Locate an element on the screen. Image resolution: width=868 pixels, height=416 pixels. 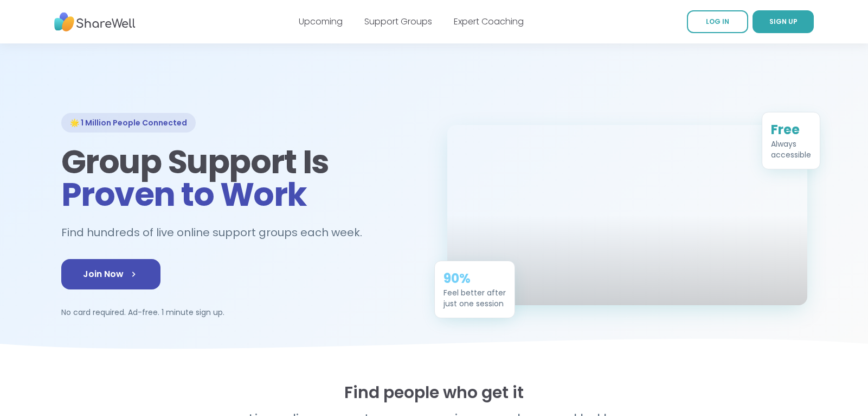
img: ShareWell Nav Logo is located at coordinates (95, 22).